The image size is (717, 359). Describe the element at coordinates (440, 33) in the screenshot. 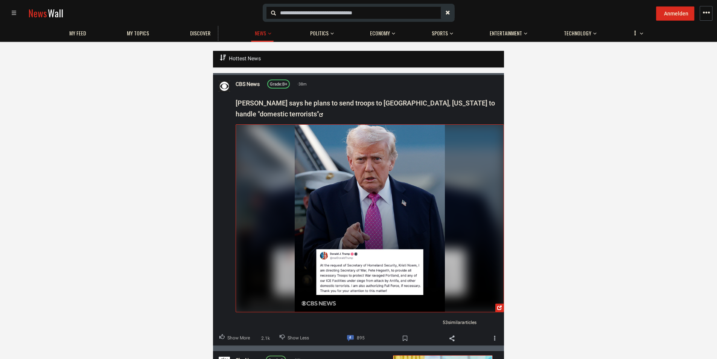

I see `span: Sports` at that location.